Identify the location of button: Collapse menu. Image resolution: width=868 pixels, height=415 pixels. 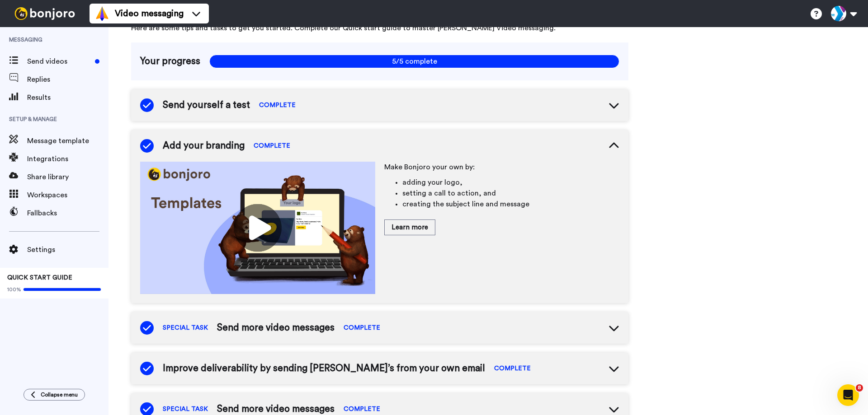
(54, 395).